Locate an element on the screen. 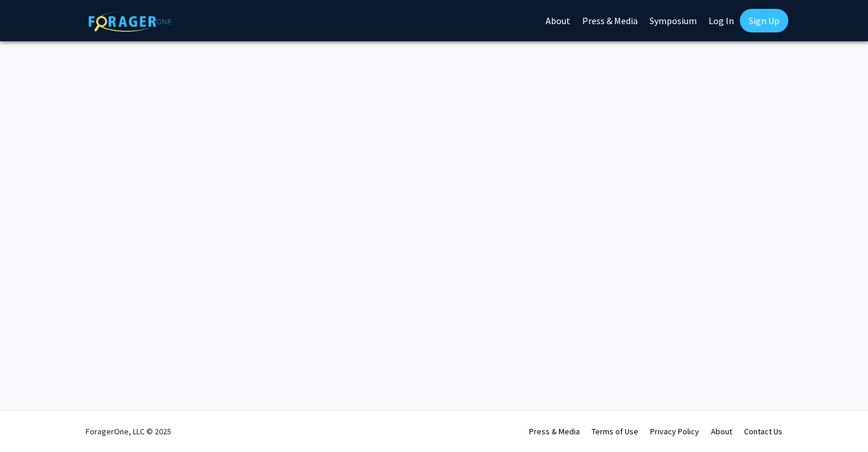 Image resolution: width=868 pixels, height=452 pixels. a: About is located at coordinates (721, 432).